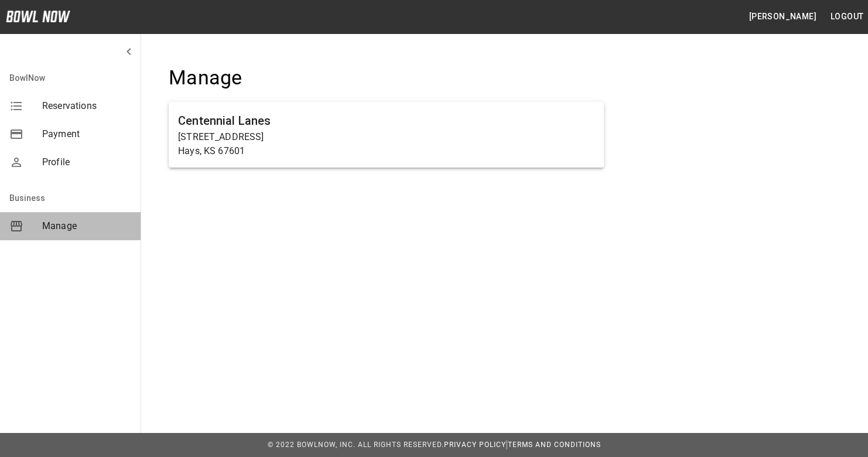 Image resolution: width=868 pixels, height=457 pixels. I want to click on h4: Manage, so click(386, 78).